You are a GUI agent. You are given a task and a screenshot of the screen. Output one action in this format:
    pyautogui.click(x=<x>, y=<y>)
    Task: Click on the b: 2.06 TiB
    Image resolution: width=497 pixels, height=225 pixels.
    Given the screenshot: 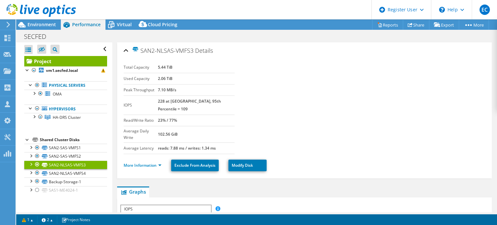 What is the action you would take?
    pyautogui.click(x=165, y=78)
    